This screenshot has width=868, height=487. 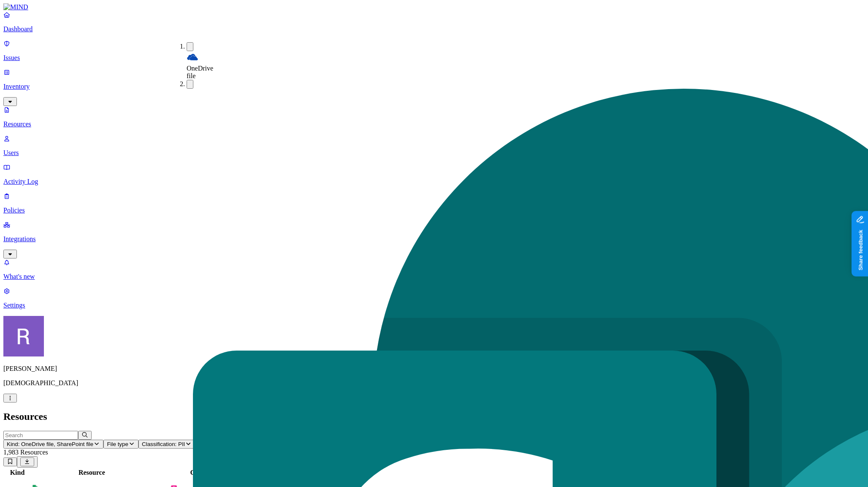 What do you see at coordinates (434, 146) in the screenshot?
I see `a: Users` at bounding box center [434, 146].